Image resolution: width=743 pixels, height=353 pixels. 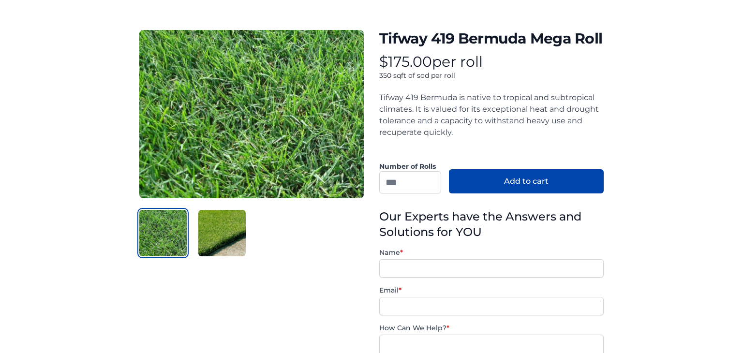 What do you see at coordinates (526, 181) in the screenshot?
I see `button: Add to cart` at bounding box center [526, 181].